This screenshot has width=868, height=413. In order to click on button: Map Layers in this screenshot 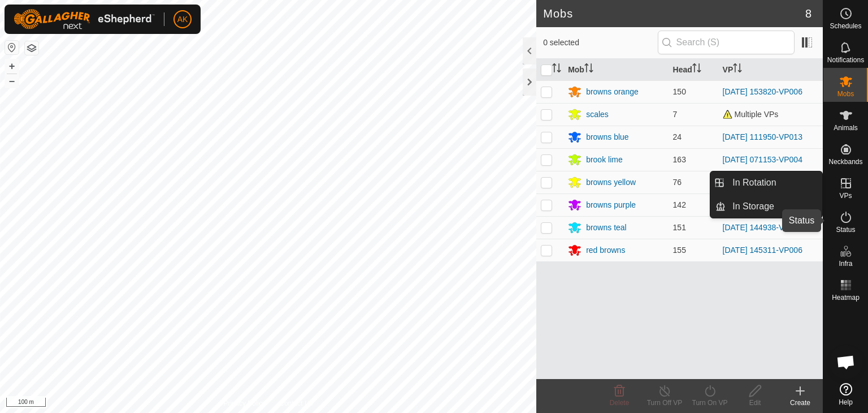, I will do `click(31, 48)`.